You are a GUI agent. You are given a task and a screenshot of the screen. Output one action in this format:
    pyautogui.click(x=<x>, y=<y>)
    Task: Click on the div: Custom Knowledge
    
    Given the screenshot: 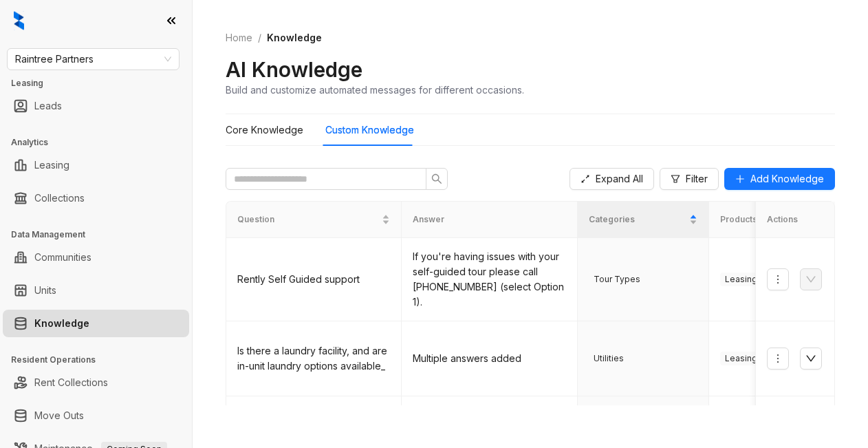 What is the action you would take?
    pyautogui.click(x=369, y=130)
    